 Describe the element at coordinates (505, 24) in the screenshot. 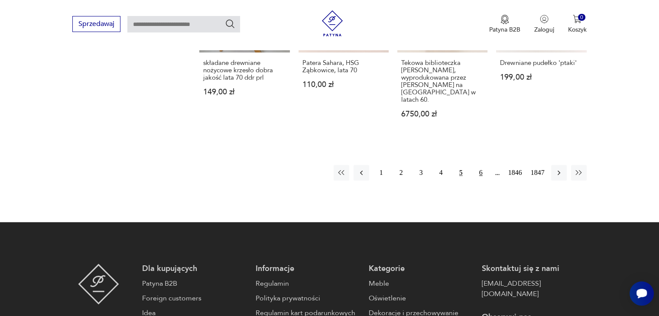

I see `a: Ikona medaluPatyna B2B` at that location.